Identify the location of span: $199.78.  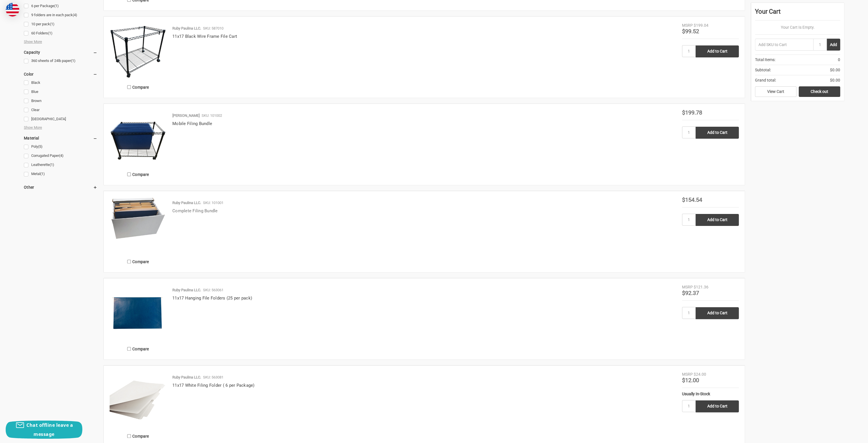
(692, 112).